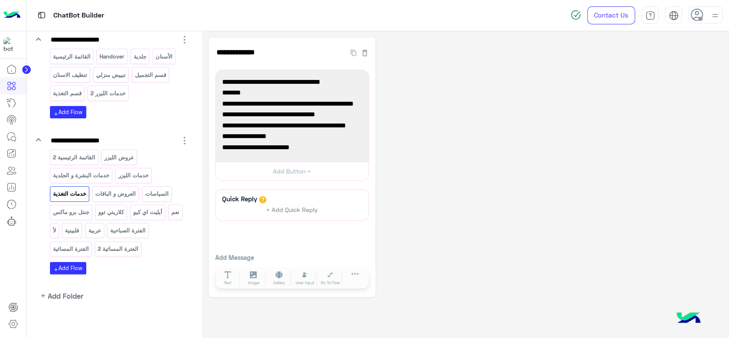  I want to click on img: profile, so click(715, 15).